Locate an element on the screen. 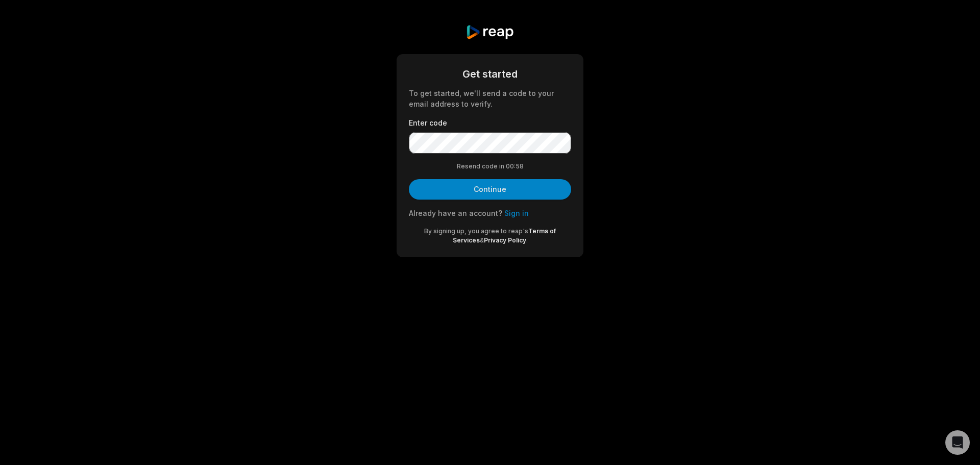 This screenshot has height=465, width=980. img: reap is located at coordinates (490, 32).